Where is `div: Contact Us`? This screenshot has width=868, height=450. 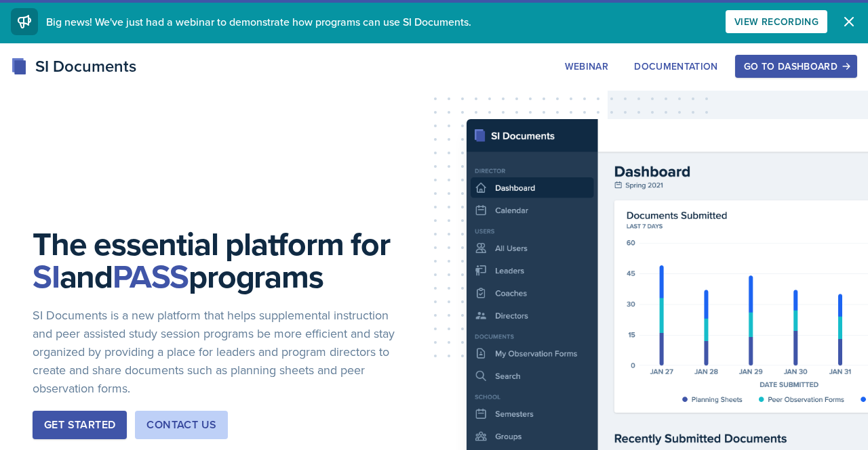
div: Contact Us is located at coordinates (181, 425).